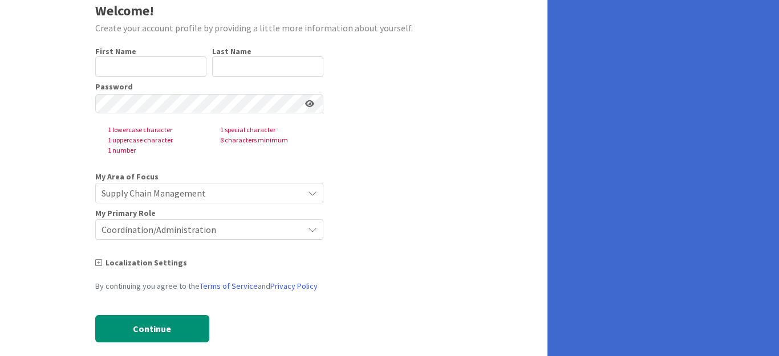 The height and width of the screenshot is (356, 779). What do you see at coordinates (274, 28) in the screenshot?
I see `div: Create your account profile by providing a little more information about yourself.` at bounding box center [274, 28].